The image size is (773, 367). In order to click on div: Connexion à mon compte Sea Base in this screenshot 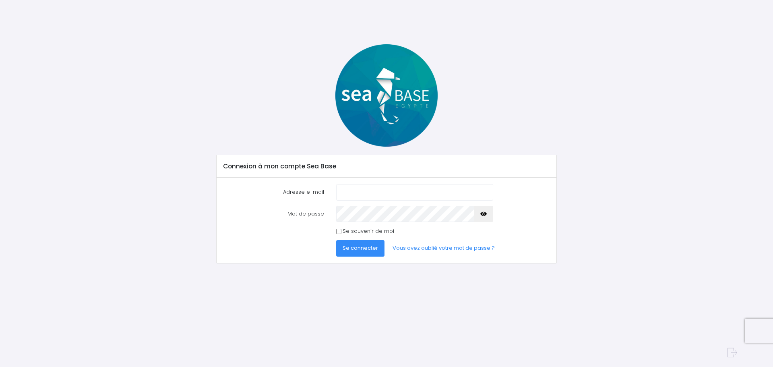, I will do `click(386, 166)`.